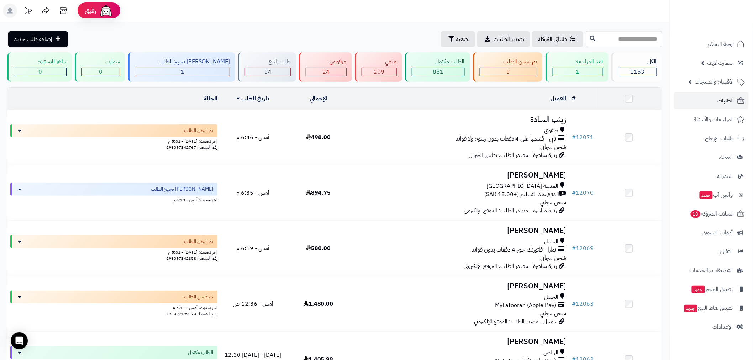 Image resolution: width=753 pixels, height=360 pixels. Describe the element at coordinates (552, 39) in the screenshot. I see `span: طلباتي المُوكلة` at that location.